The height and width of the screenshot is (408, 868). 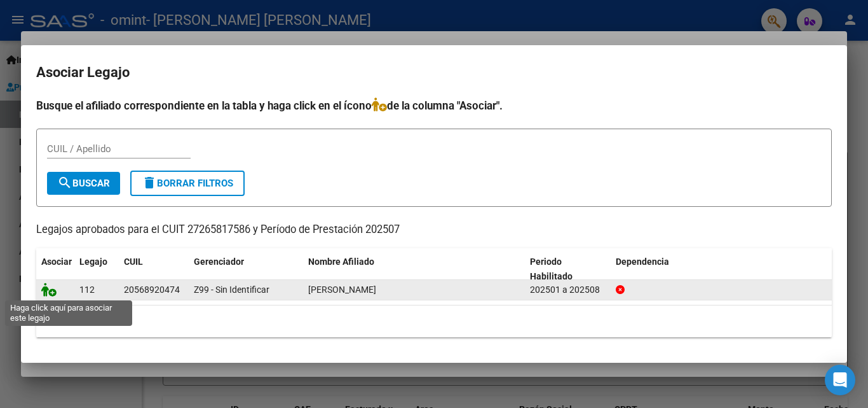 I want to click on div: 1 registros, so click(x=434, y=321).